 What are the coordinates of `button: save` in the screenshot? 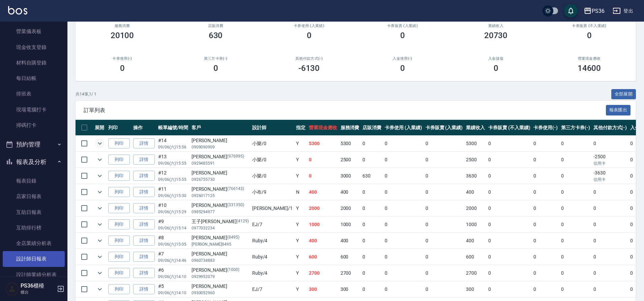 It's located at (570, 11).